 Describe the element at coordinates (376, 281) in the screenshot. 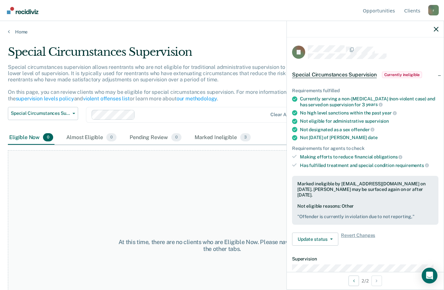

I see `button: Next Opportunity` at that location.